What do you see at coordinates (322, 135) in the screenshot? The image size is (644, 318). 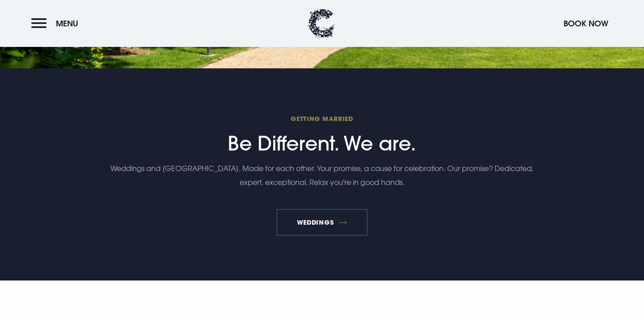 I see `h2: Be Different. We are.` at bounding box center [322, 135].